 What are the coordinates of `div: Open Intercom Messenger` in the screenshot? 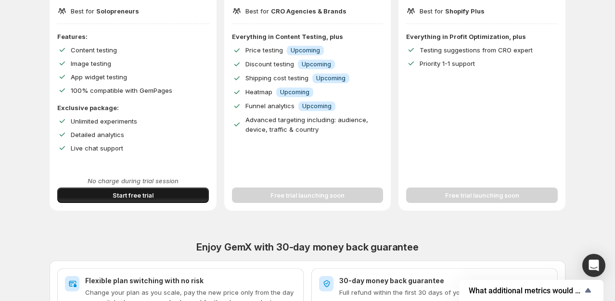 It's located at (594, 266).